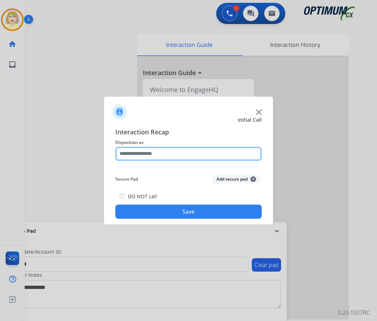 The image size is (377, 321). I want to click on img: contactIcon, so click(119, 112).